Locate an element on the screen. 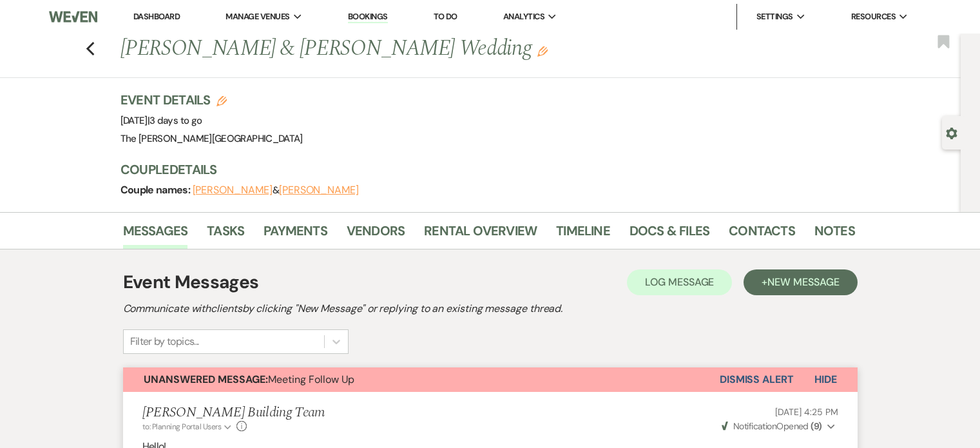  span: Meeting Follow Up is located at coordinates (249, 379).